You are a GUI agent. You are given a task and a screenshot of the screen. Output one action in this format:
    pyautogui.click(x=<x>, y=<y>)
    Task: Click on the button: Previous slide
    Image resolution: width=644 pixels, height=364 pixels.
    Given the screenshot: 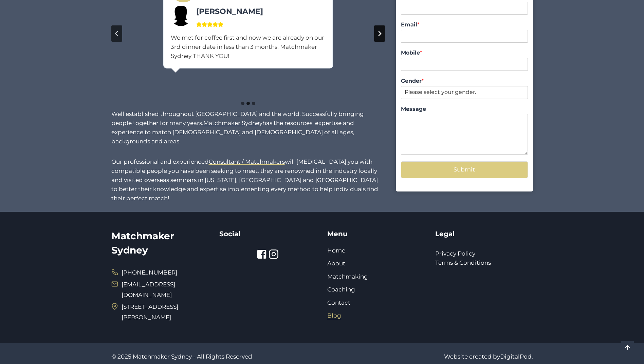 What is the action you would take?
    pyautogui.click(x=117, y=33)
    